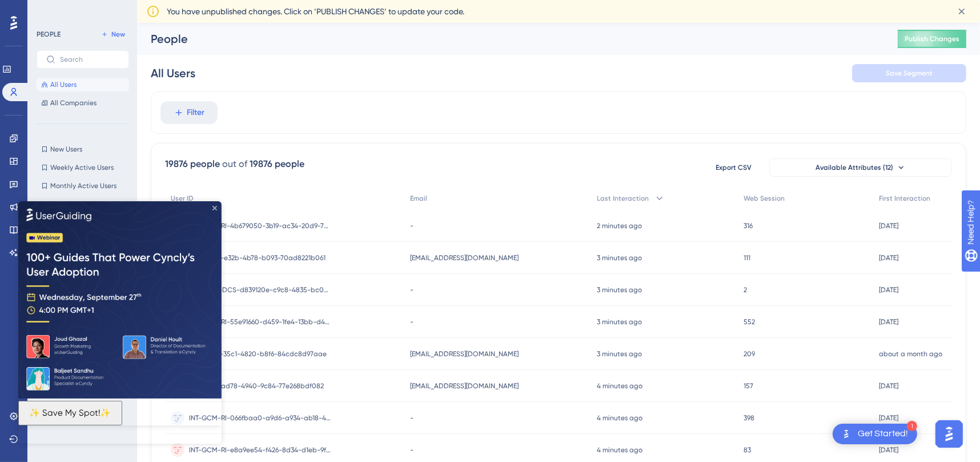 Image resolution: width=980 pixels, height=462 pixels. Describe the element at coordinates (66, 149) in the screenshot. I see `span: New Users` at that location.